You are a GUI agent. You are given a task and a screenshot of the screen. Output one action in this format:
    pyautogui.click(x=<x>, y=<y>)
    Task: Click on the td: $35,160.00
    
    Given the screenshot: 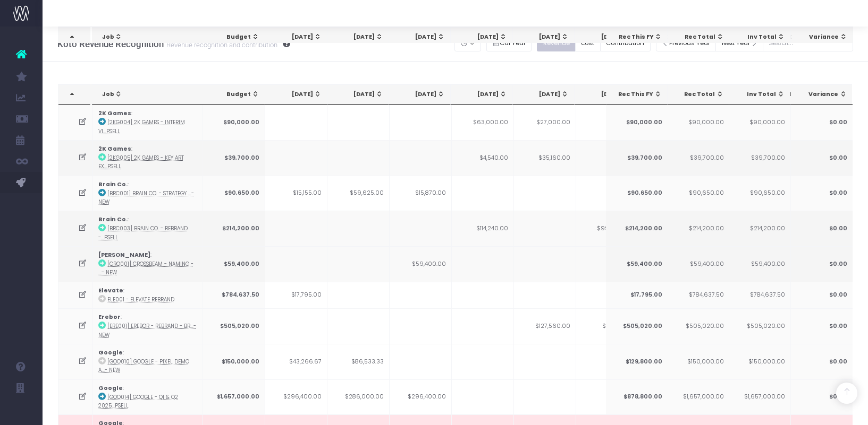 What is the action you would take?
    pyautogui.click(x=545, y=157)
    